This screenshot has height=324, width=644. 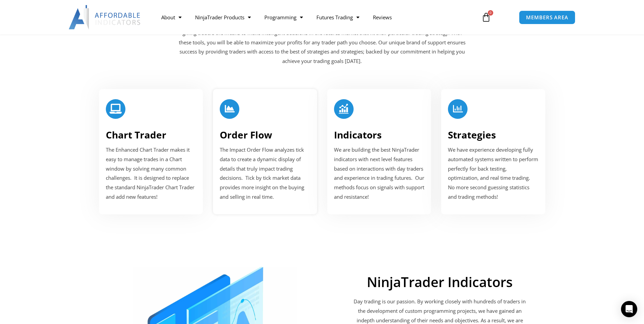 What do you see at coordinates (314, 17) in the screenshot?
I see `nav: Menu` at bounding box center [314, 17].